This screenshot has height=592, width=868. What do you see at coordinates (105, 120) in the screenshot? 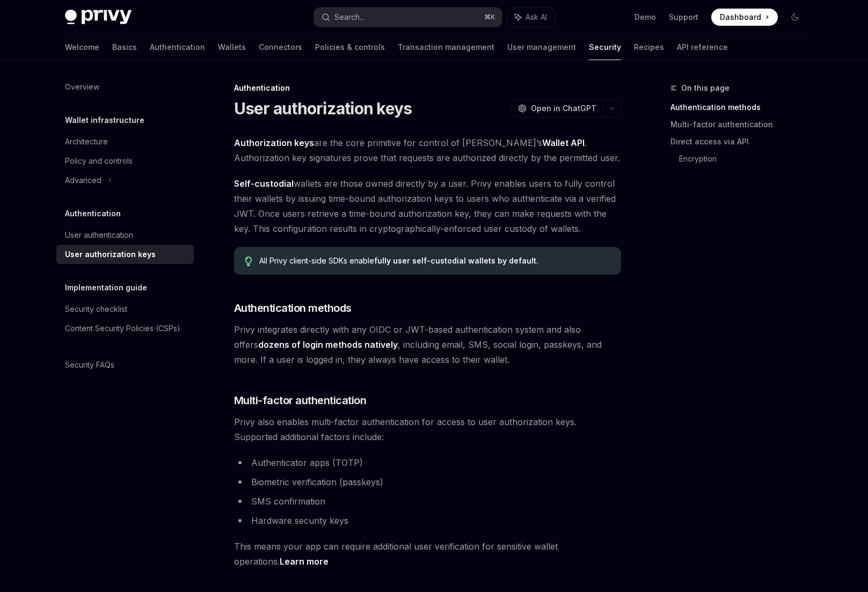
I see `h5: Wallet infrastructure` at bounding box center [105, 120].